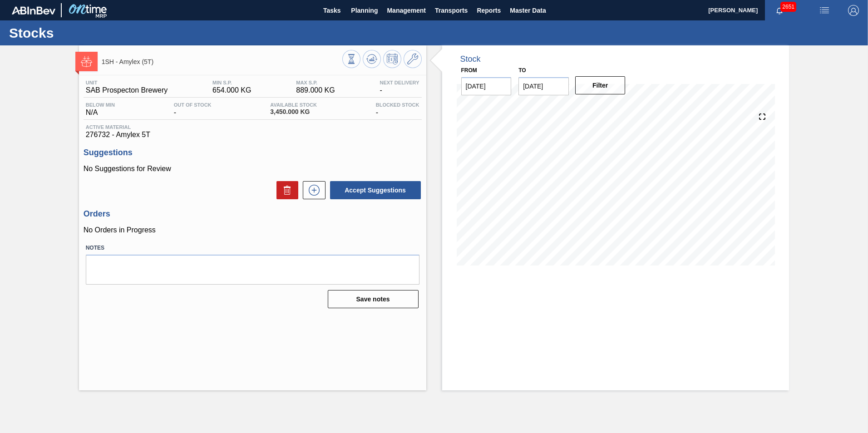 Image resolution: width=868 pixels, height=433 pixels. I want to click on span: 276732 - Amylex 5T, so click(252, 135).